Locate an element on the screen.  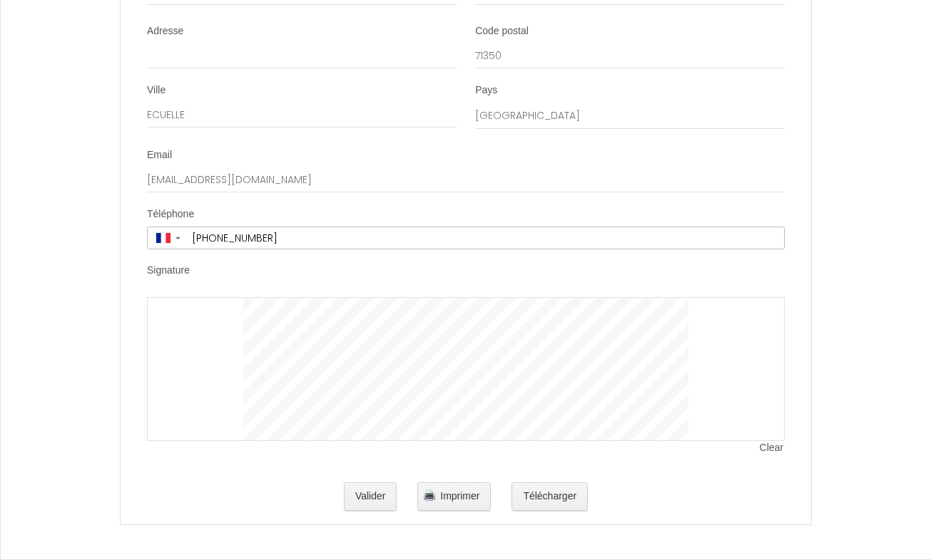
button: Télécharger is located at coordinates (549, 497).